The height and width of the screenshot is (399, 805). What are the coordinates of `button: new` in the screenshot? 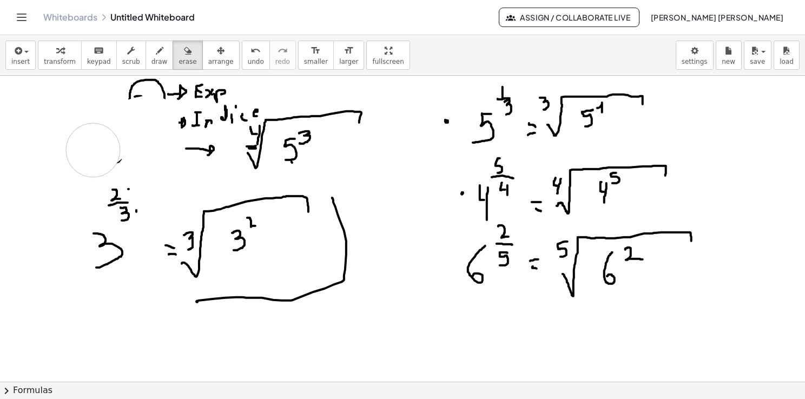 It's located at (728, 55).